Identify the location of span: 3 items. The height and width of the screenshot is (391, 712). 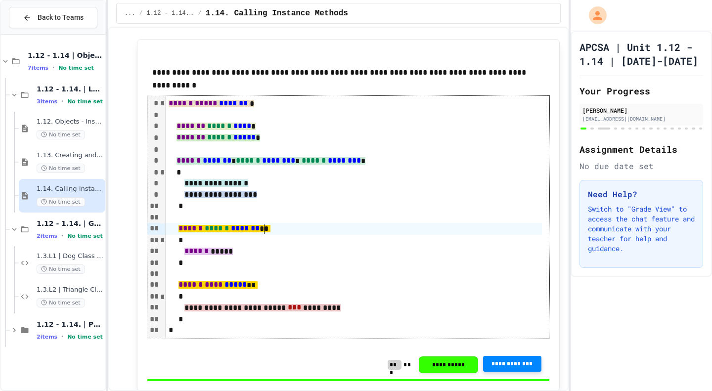
(47, 101).